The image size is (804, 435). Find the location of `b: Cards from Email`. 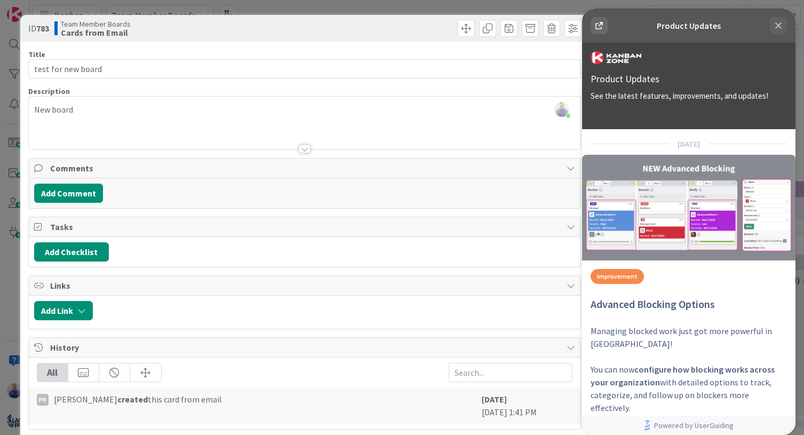

b: Cards from Email is located at coordinates (96, 33).